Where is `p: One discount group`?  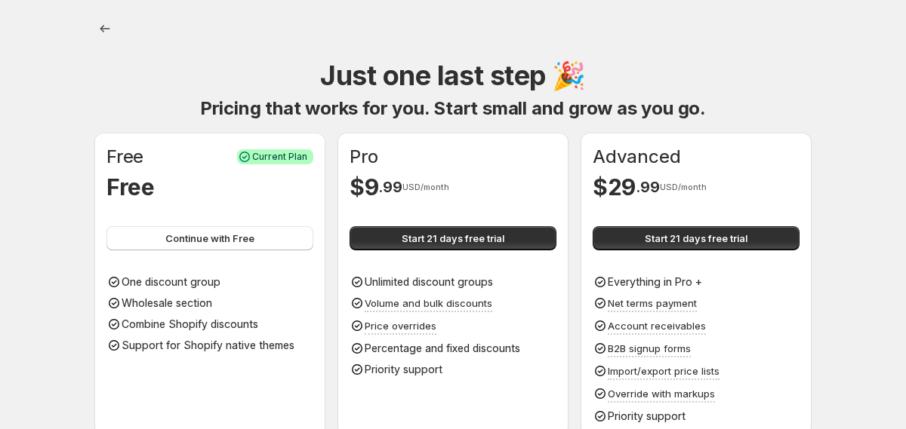
p: One discount group is located at coordinates (171, 282).